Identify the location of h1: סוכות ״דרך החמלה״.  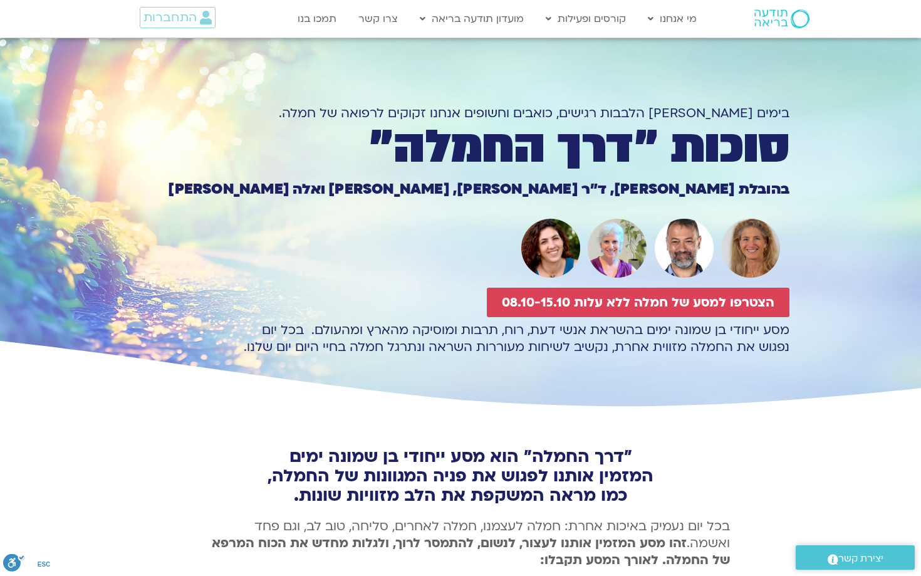
(461, 147).